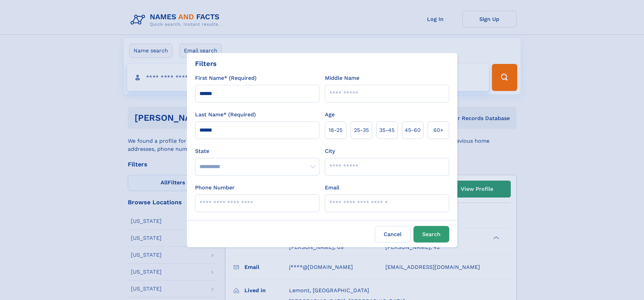 The width and height of the screenshot is (644, 300). What do you see at coordinates (330, 115) in the screenshot?
I see `label: Age` at bounding box center [330, 115].